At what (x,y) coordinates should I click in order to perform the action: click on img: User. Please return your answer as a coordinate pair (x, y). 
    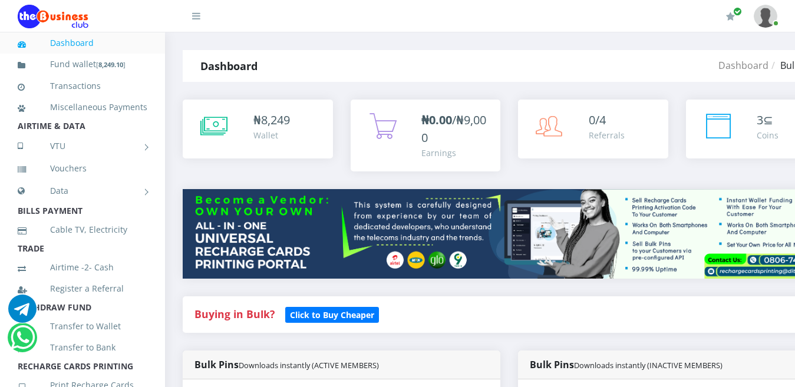
    Looking at the image, I should click on (766, 16).